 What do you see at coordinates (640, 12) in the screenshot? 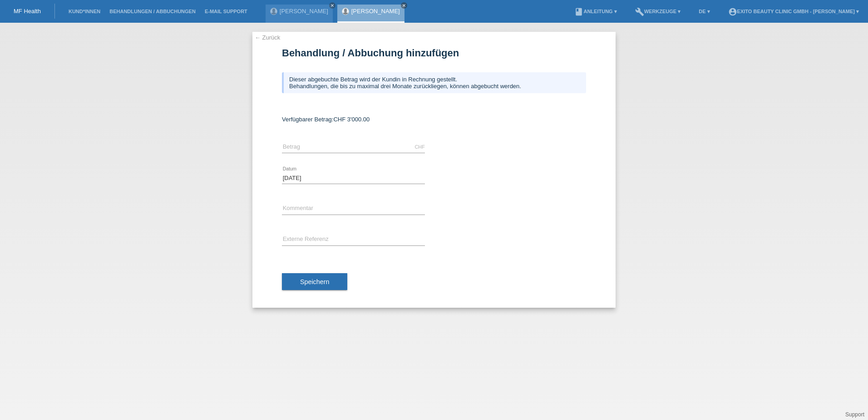
I see `i: build` at bounding box center [640, 12].